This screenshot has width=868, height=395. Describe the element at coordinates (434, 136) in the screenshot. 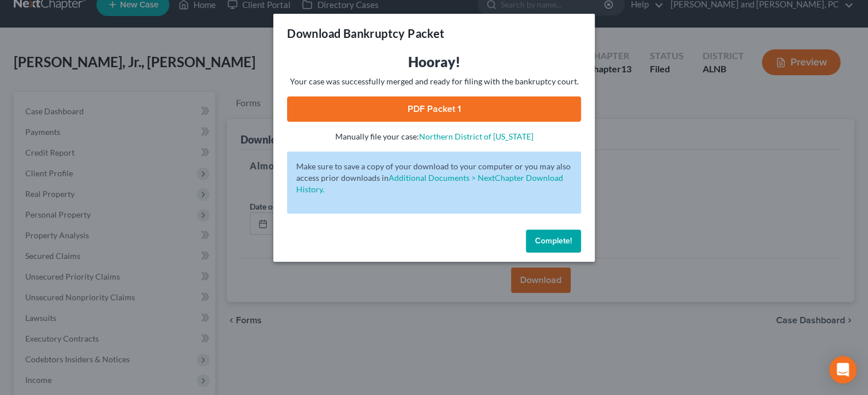

I see `p: Manually file your case:` at that location.